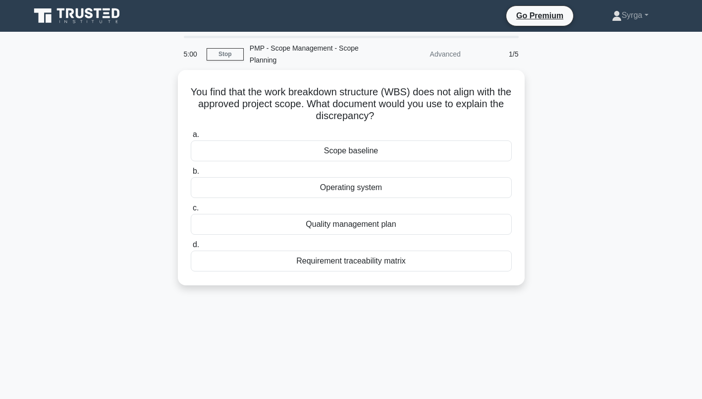 The height and width of the screenshot is (399, 702). I want to click on div: Scope baseline, so click(351, 151).